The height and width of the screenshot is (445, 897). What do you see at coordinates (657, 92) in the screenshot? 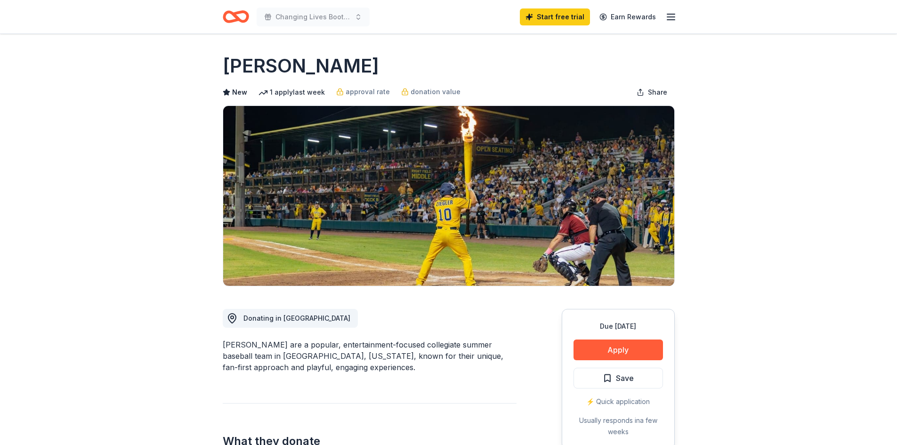
I see `span: Share` at bounding box center [657, 92].